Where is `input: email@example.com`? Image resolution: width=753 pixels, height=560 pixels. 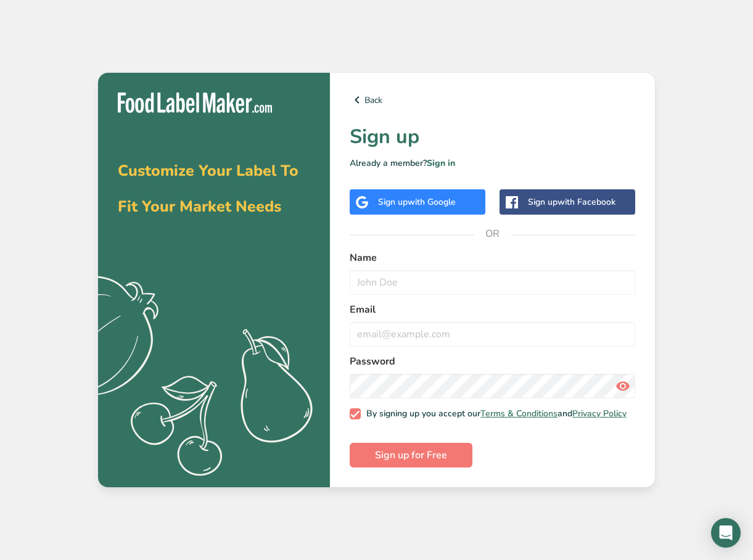
input: email@example.com is located at coordinates (492, 334).